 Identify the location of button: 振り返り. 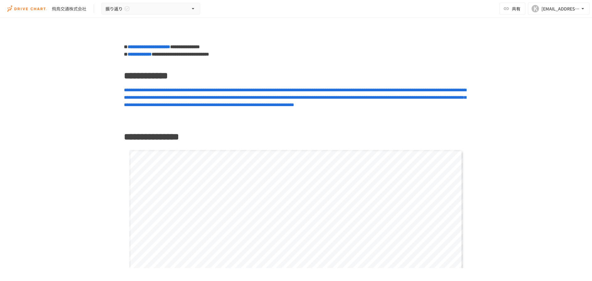
(151, 9).